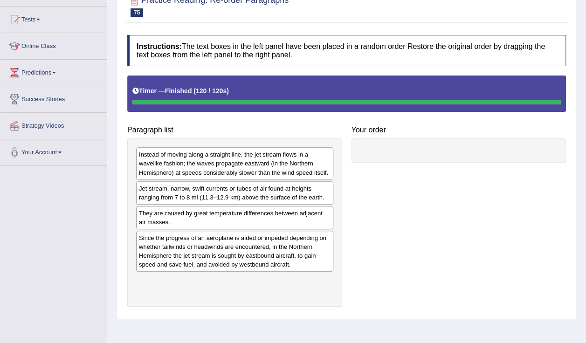 Image resolution: width=586 pixels, height=343 pixels. What do you see at coordinates (54, 71) in the screenshot?
I see `a: Predictions` at bounding box center [54, 71].